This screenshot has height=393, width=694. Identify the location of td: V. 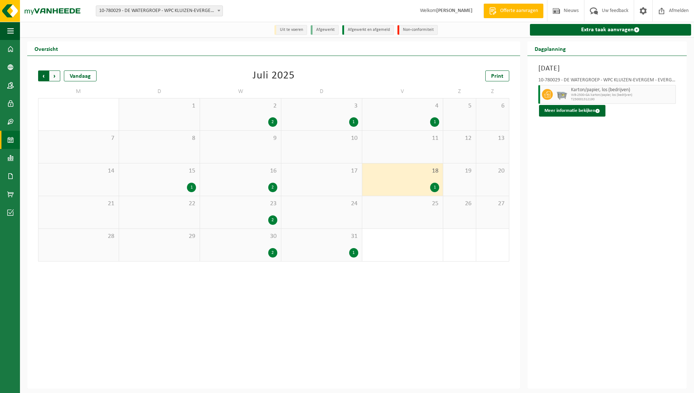
(403, 91).